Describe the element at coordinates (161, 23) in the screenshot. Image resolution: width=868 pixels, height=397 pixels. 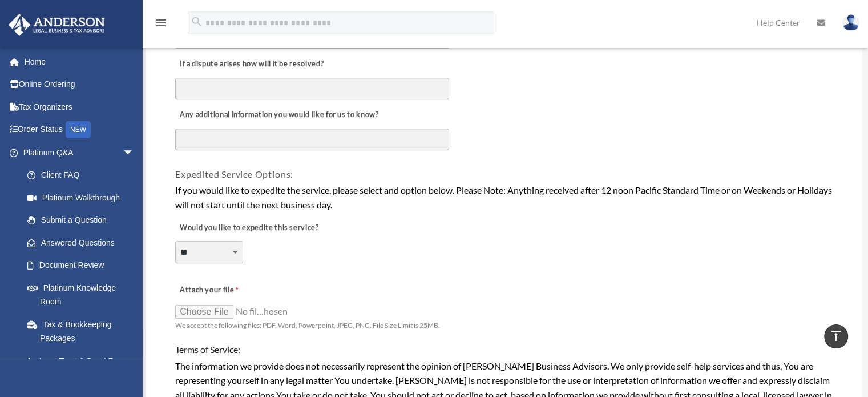
I see `i: menu` at that location.